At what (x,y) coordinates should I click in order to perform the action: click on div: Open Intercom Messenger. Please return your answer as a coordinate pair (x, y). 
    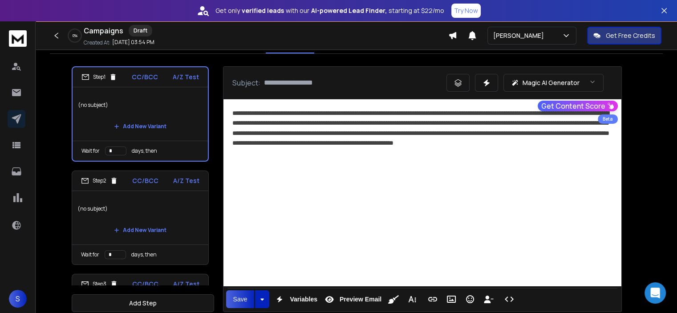
    Looking at the image, I should click on (655, 293).